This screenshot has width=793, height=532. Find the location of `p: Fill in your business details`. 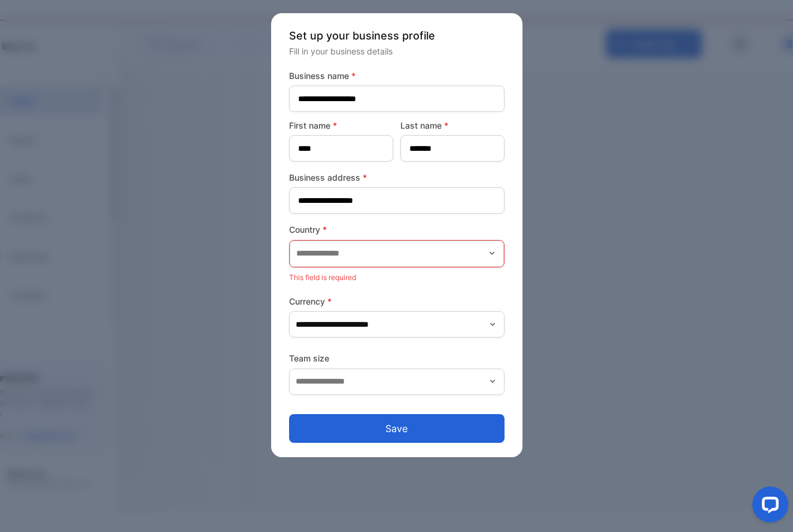

p: Fill in your business details is located at coordinates (397, 51).